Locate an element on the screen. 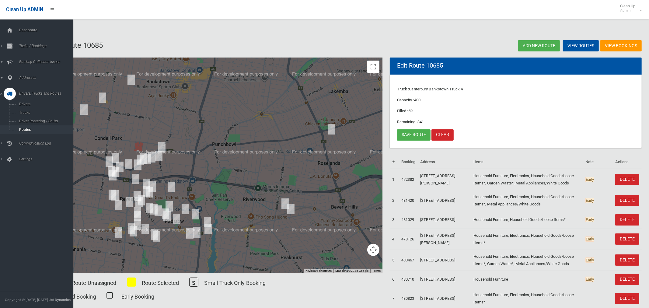  button: Map camera controls is located at coordinates (373, 250).